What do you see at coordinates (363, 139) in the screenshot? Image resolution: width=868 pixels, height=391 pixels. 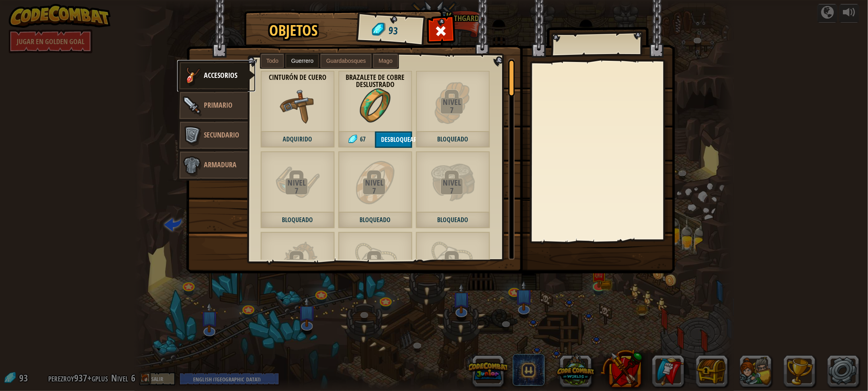 I see `span: 67` at bounding box center [363, 139].